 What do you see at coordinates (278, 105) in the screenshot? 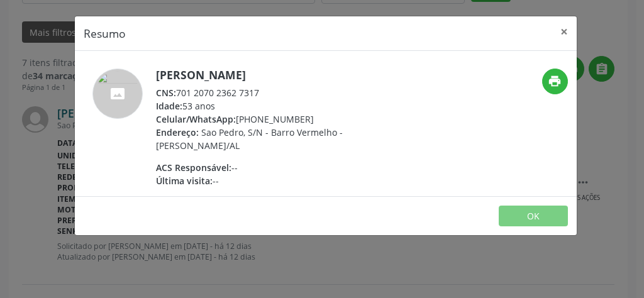
I see `div: 53 anos` at bounding box center [278, 105].